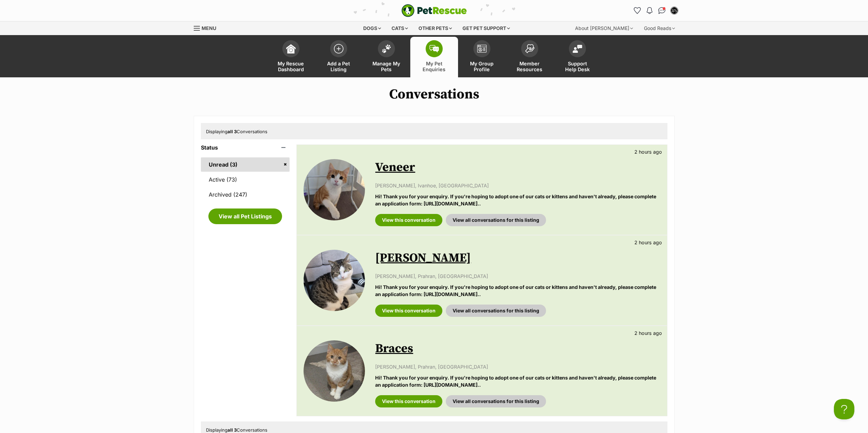  Describe the element at coordinates (400, 28) in the screenshot. I see `div: Cats` at that location.